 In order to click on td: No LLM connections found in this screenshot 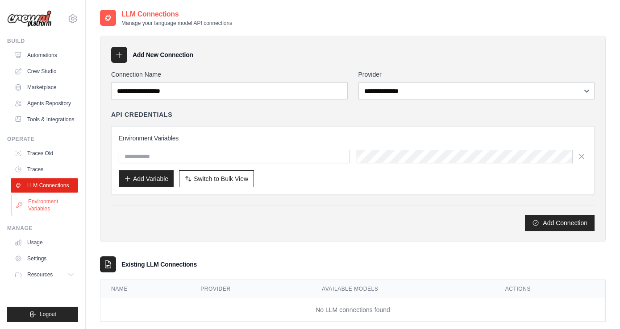, I will do `click(352, 310)`.